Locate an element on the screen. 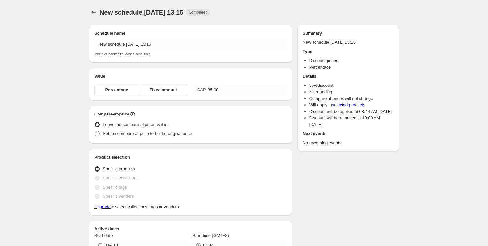 This screenshot has height=246, width=488. span: Specific products is located at coordinates (119, 169).